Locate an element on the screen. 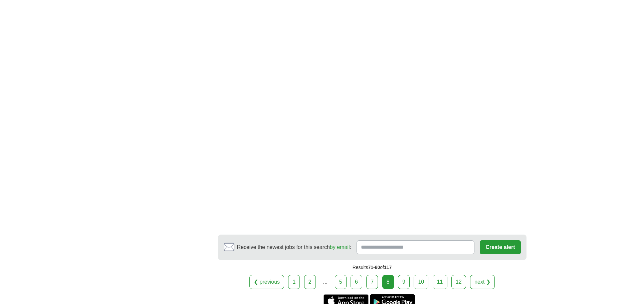 The height and width of the screenshot is (304, 636). span: Receive the newest jobs for this search : is located at coordinates (294, 248).